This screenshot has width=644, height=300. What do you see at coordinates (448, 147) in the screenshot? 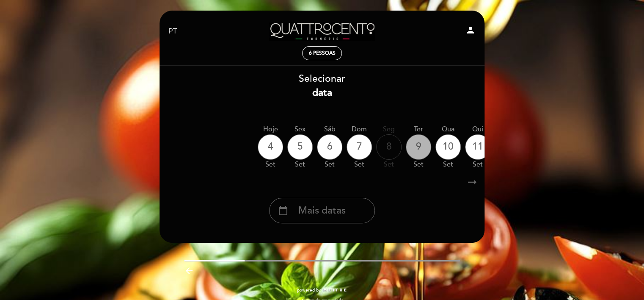
I see `div: 10` at bounding box center [448, 147].